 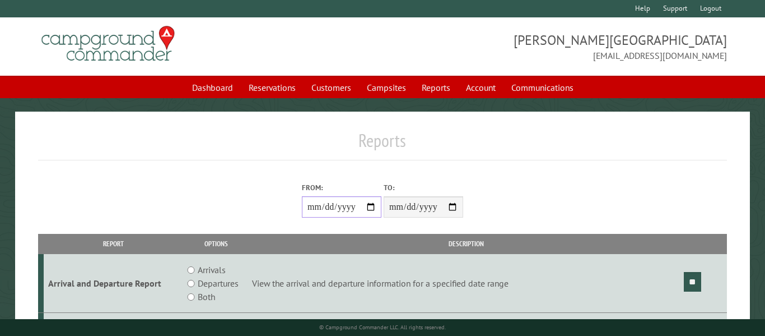 I want to click on label: To:, so click(x=424, y=187).